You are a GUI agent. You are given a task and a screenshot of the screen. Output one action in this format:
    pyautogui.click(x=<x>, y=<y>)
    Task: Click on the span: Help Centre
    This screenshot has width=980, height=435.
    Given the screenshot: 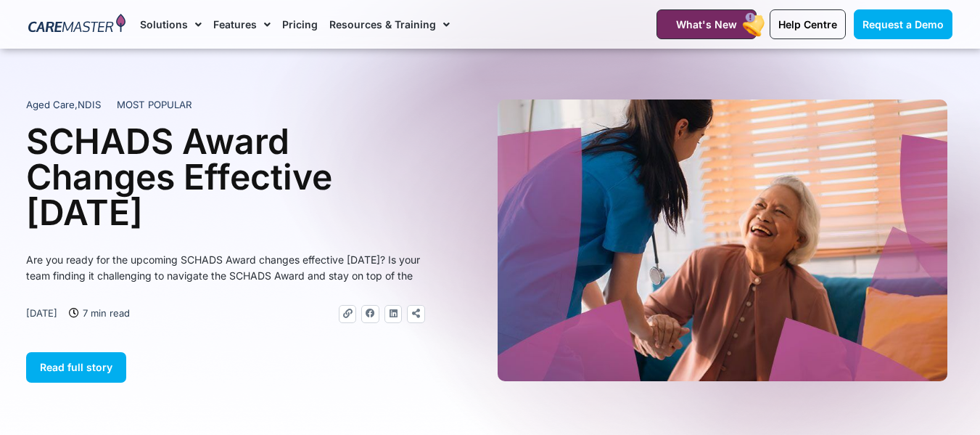 What is the action you would take?
    pyautogui.click(x=808, y=24)
    